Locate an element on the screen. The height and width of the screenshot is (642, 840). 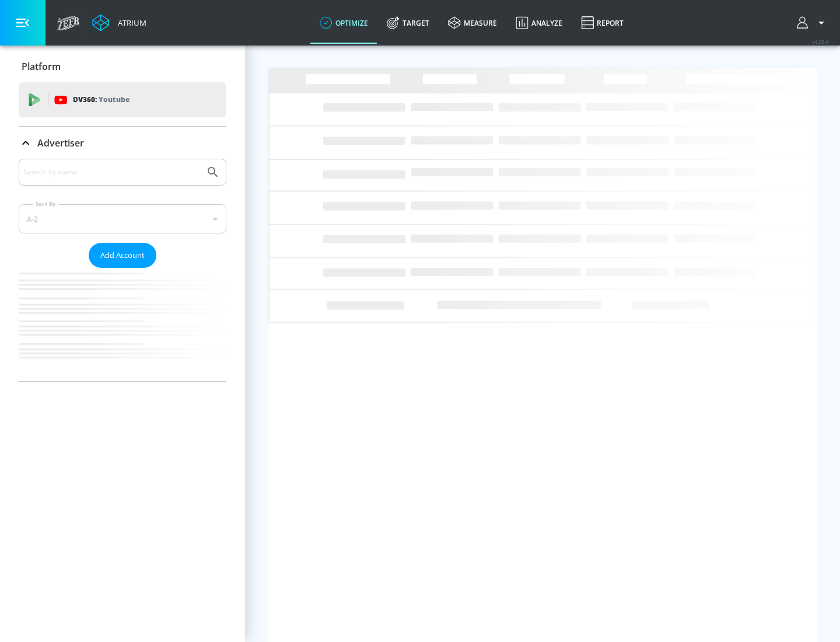
input: Search by name is located at coordinates (111, 172).